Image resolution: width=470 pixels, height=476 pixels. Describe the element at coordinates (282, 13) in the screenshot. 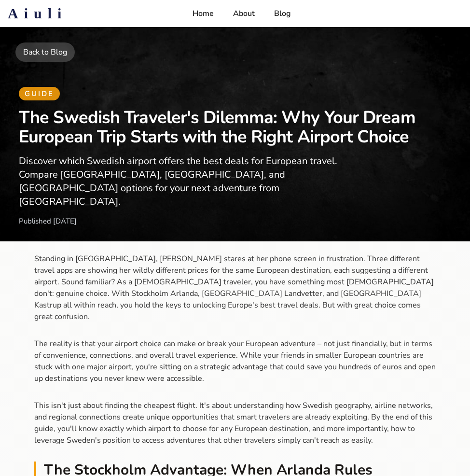

I see `p: Blog` at that location.